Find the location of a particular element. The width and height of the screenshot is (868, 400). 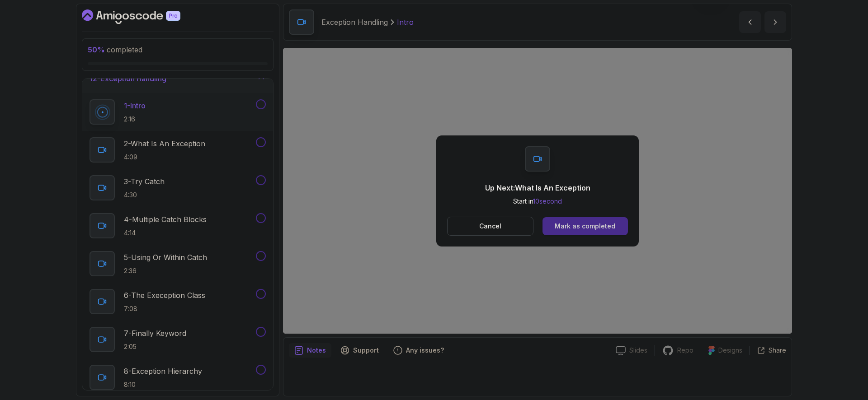

button: next content is located at coordinates (775, 22).